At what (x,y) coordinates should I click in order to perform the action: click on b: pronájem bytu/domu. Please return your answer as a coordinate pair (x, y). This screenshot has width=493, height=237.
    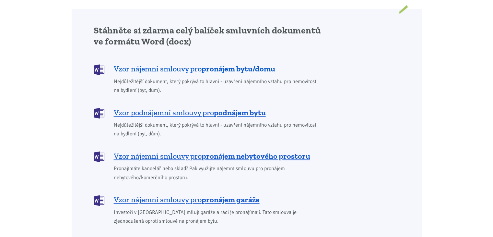
    Looking at the image, I should click on (238, 68).